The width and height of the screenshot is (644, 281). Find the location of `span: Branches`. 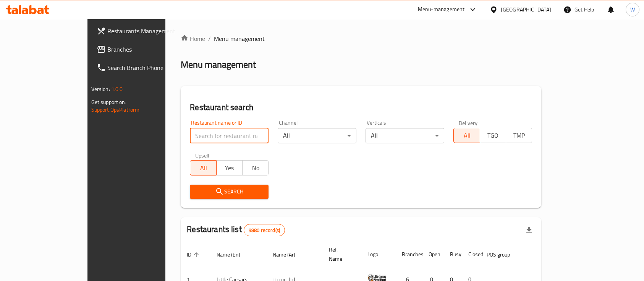

span: Branches is located at coordinates (148, 49).